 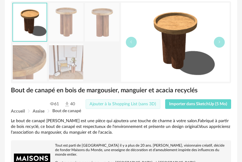 I want to click on img: bout-de-canape-en-bois-de-margousier-manguier-et-acacia-recycles-1000-7-31-243940_4.jpg, so click(x=30, y=63).